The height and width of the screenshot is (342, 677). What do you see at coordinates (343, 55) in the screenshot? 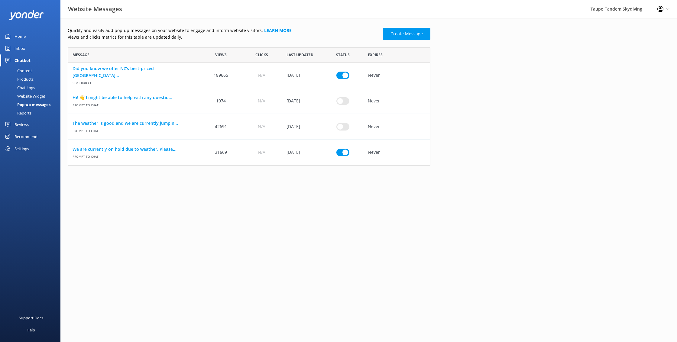
I see `span: Status` at bounding box center [343, 55].